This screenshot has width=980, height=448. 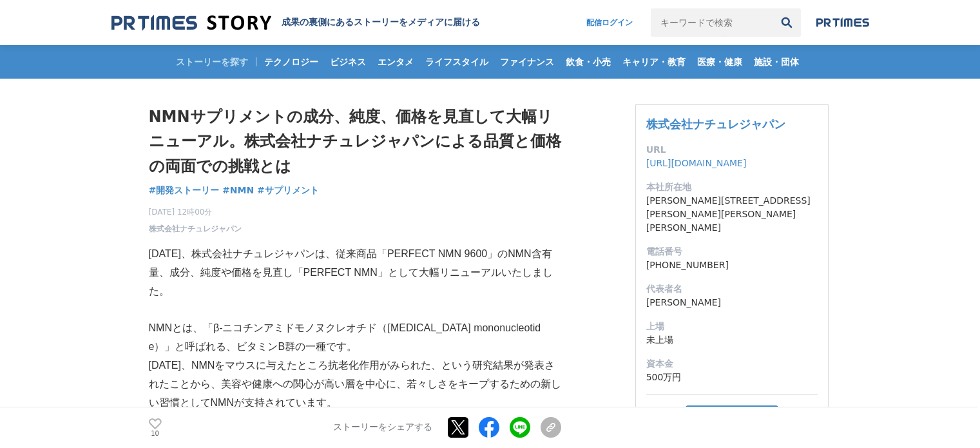 What do you see at coordinates (383, 427) in the screenshot?
I see `p: ストーリーをシェアする` at bounding box center [383, 427].